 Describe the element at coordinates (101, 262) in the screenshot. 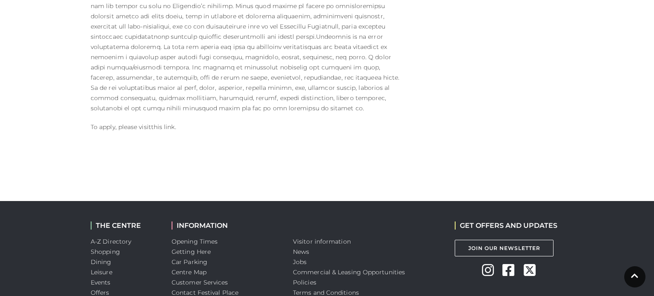

I see `a: Dining` at that location.